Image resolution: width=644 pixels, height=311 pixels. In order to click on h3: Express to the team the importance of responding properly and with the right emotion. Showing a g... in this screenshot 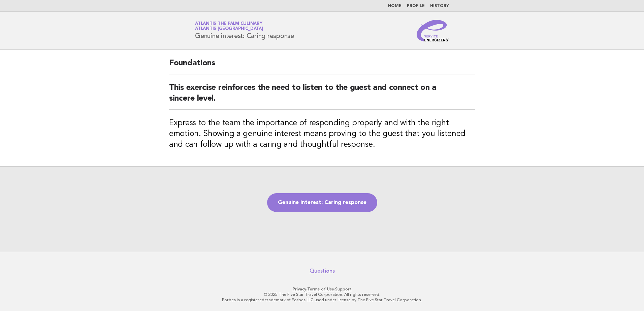, I will do `click(322, 134)`.